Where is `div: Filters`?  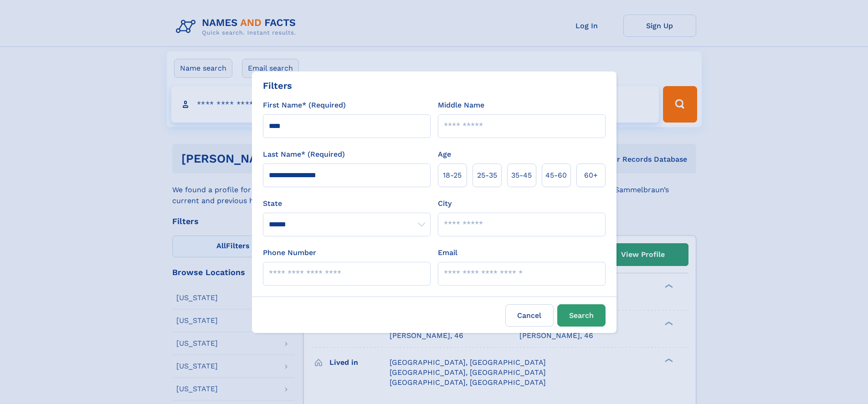
div: Filters is located at coordinates (278, 85).